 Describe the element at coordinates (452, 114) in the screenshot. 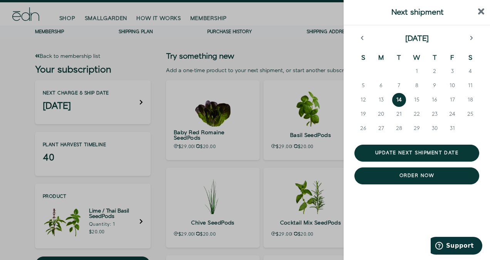

I see `span: 24` at that location.